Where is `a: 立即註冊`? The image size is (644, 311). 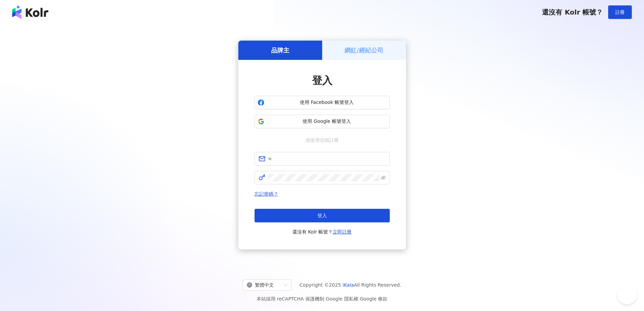 a: 立即註冊 is located at coordinates (342, 232).